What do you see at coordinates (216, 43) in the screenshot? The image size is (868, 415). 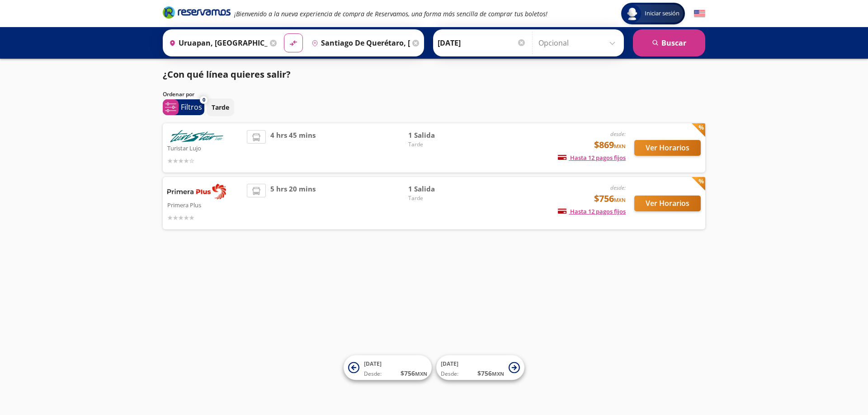 I see `input: Buscar Origen` at bounding box center [216, 43].